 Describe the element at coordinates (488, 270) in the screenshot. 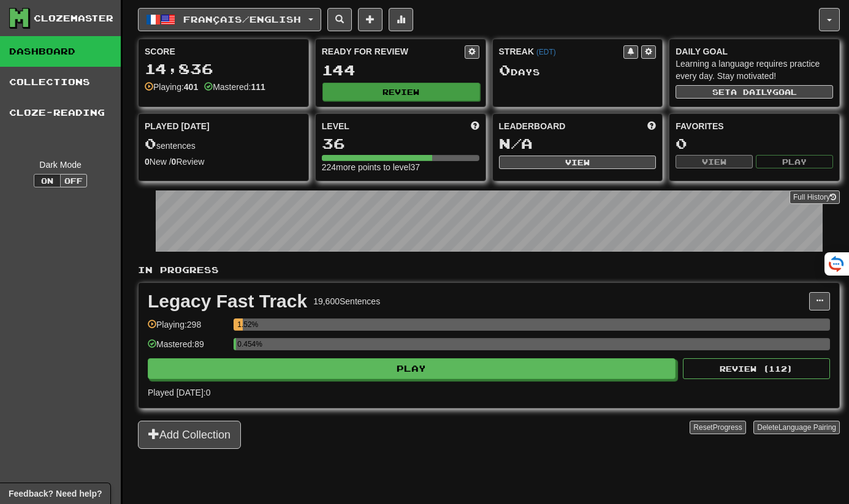

I see `p: In Progress` at that location.